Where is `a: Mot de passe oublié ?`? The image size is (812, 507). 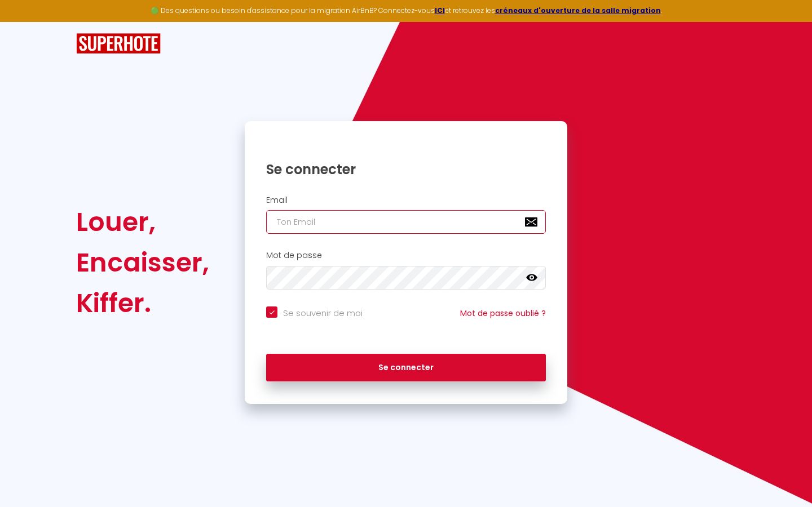
a: Mot de passe oublié ? is located at coordinates (503, 314).